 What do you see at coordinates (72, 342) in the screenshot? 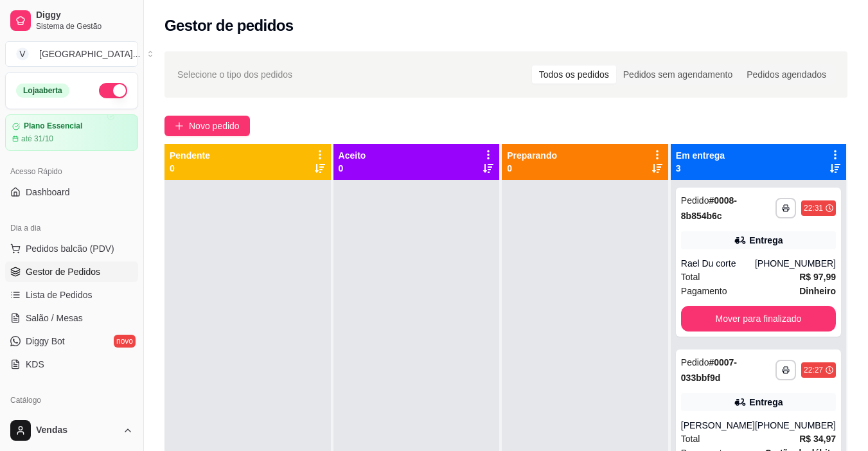
I see `a: Diggy Botnovo` at bounding box center [72, 342].